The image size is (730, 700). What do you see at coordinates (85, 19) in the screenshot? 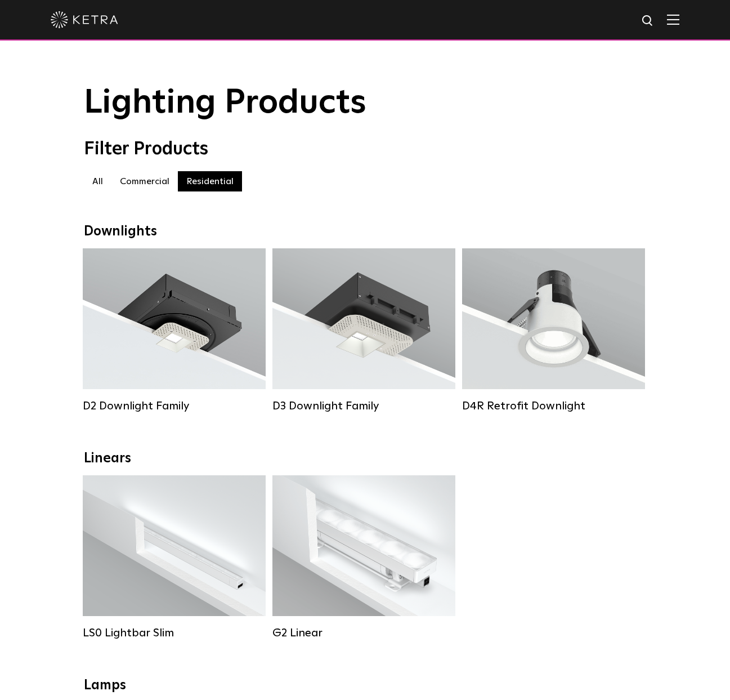
I see `img: ketra-logo-2019-white` at bounding box center [85, 19].